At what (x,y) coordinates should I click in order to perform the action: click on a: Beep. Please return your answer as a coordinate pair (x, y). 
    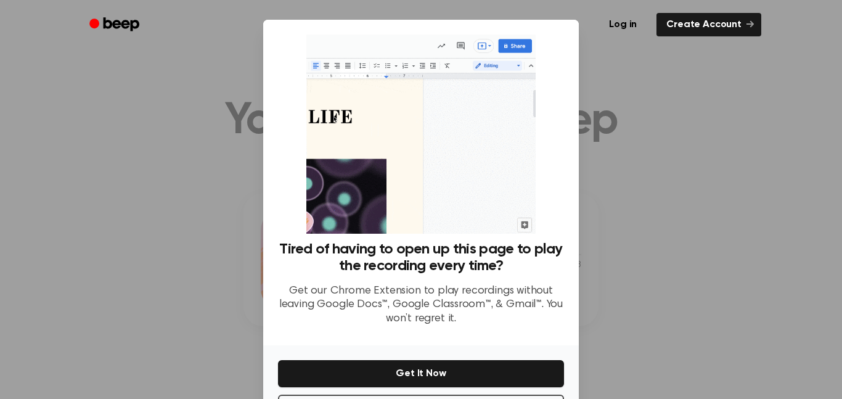
    Looking at the image, I should click on (115, 25).